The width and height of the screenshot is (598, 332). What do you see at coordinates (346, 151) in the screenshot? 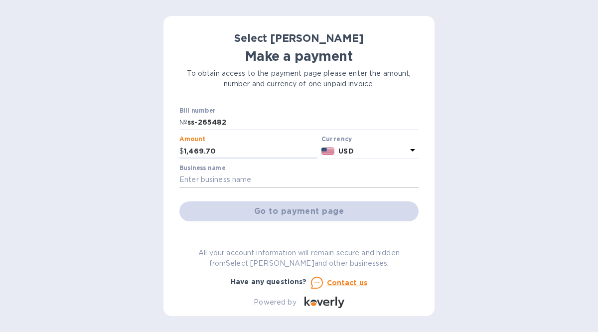
I see `b: USD` at bounding box center [346, 151].